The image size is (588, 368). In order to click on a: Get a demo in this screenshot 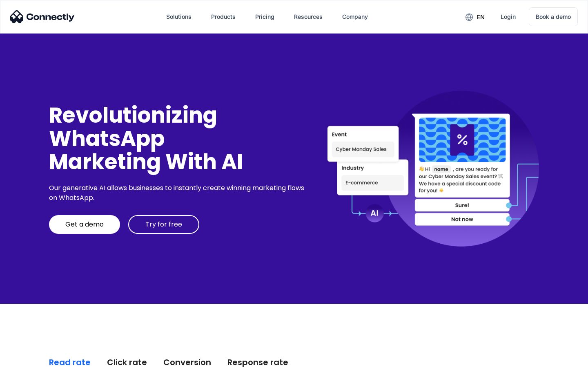, I will do `click(85, 225)`.